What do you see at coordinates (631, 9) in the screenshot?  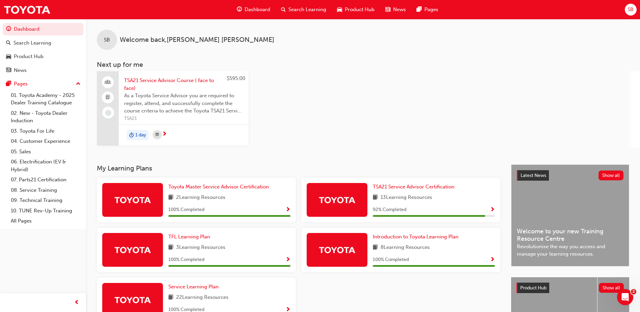 I see `span: SB` at bounding box center [631, 9].